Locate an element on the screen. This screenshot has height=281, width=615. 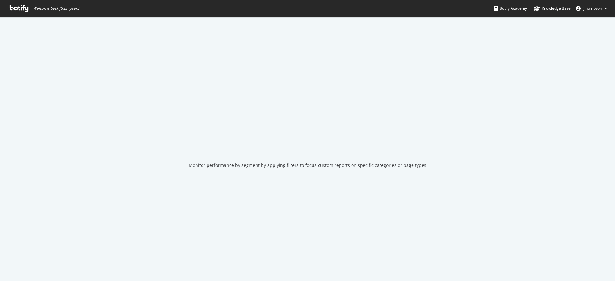
div: Botify Academy is located at coordinates (511, 8).